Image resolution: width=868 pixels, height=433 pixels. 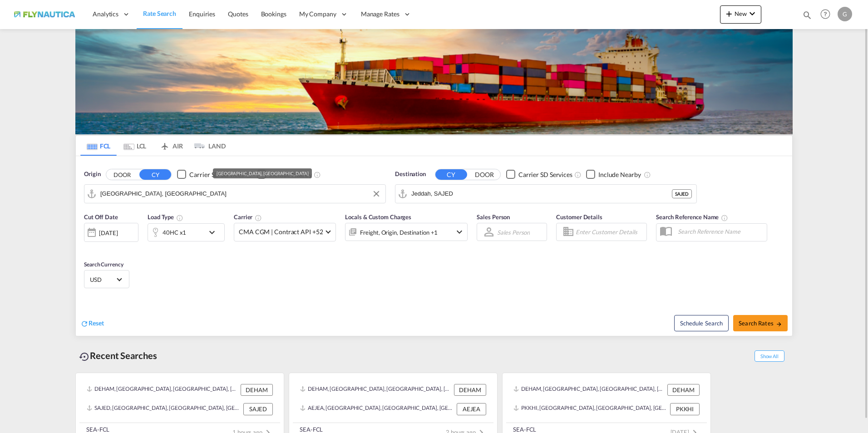 I want to click on md-icon: icon-plus 400-fg, so click(x=729, y=13).